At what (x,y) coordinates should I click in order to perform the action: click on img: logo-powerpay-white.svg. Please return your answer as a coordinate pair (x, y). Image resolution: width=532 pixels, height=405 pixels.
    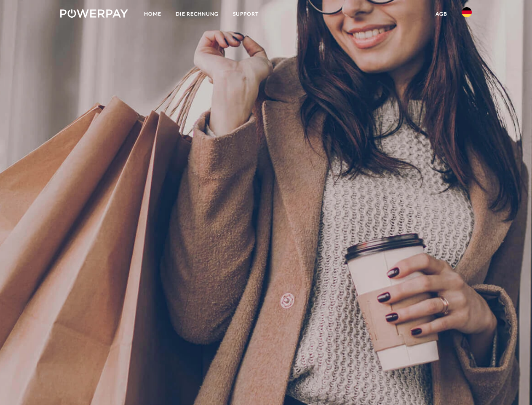
    Looking at the image, I should click on (94, 13).